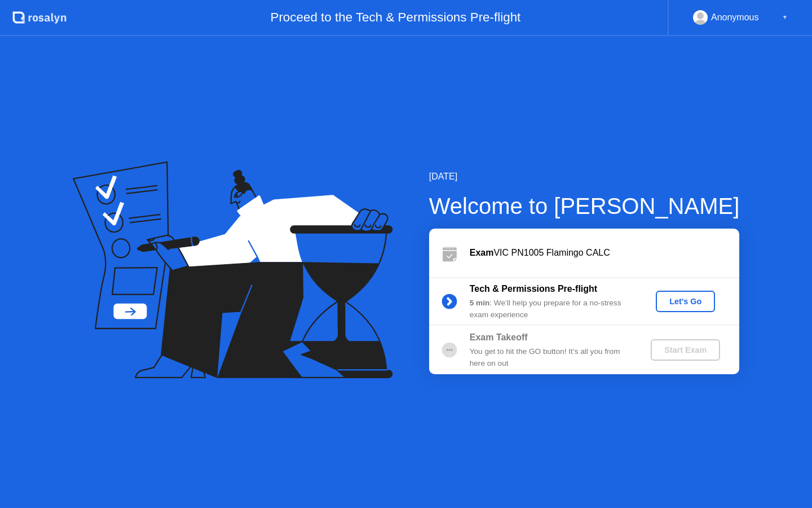  What do you see at coordinates (551, 358) in the screenshot?
I see `div: You get to hit the GO button! It’s all you from here on out` at bounding box center [551, 358].